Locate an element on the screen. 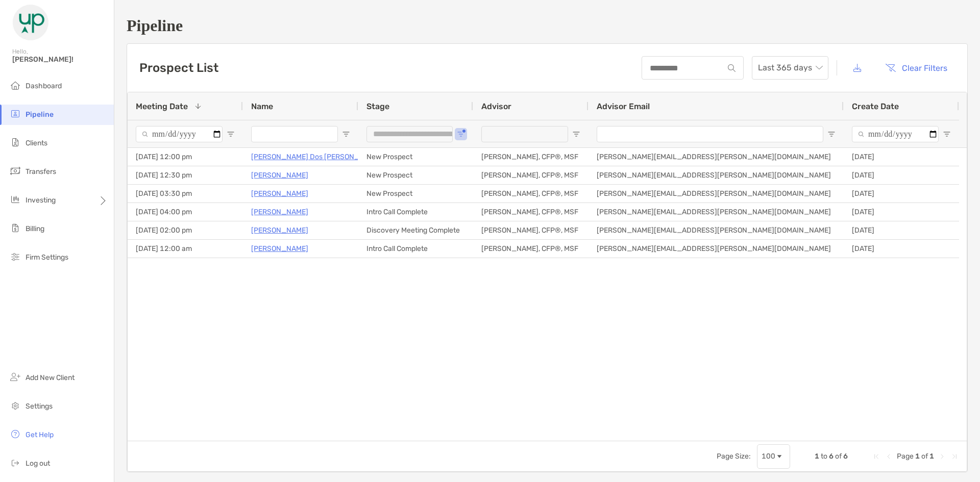 This screenshot has width=980, height=482. input: Advisor Email Filter Input is located at coordinates (710, 134).